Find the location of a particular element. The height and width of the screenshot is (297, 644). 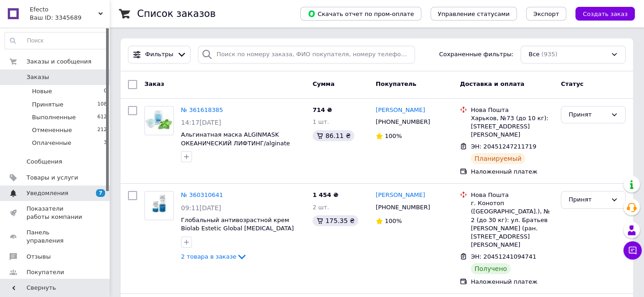

button: Создать заказ is located at coordinates (605, 14).